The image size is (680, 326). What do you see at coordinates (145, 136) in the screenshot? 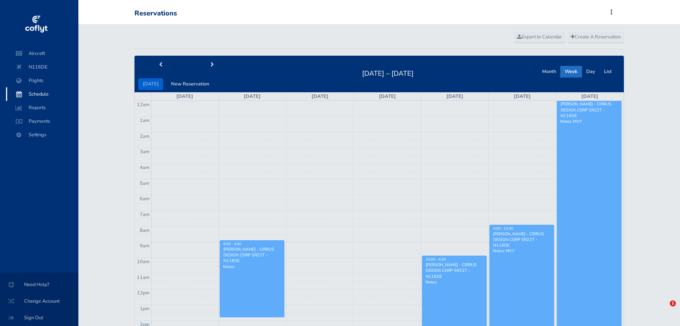
I see `span: 2am` at bounding box center [145, 136].